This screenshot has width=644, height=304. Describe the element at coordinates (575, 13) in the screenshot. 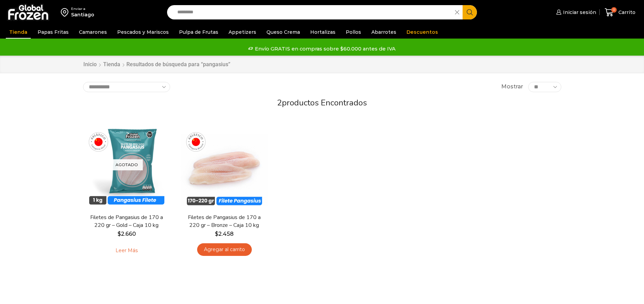

I see `a: Iniciar sesión` at that location.